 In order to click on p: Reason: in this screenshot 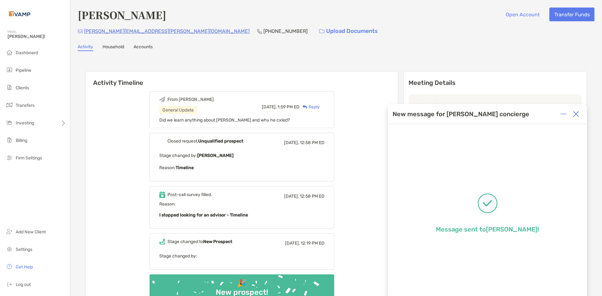, I will do `click(242, 168)`.